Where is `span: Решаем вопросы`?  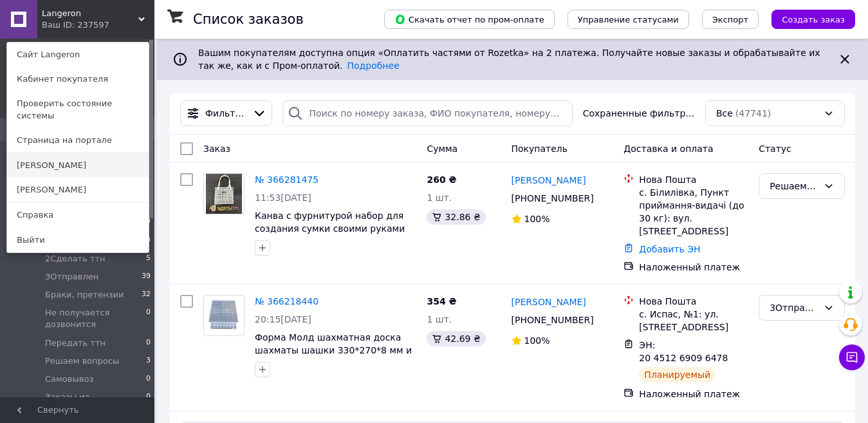
span: Решаем вопросы is located at coordinates (82, 361).